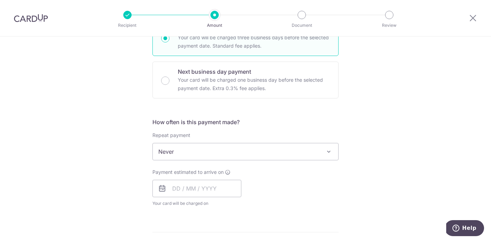 The image size is (491, 241). I want to click on img: CardUp, so click(31, 18).